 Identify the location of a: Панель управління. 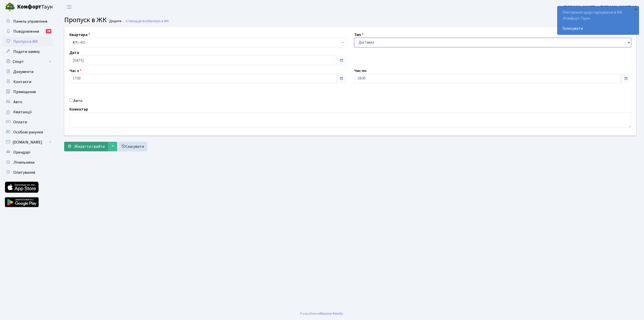
(27, 21).